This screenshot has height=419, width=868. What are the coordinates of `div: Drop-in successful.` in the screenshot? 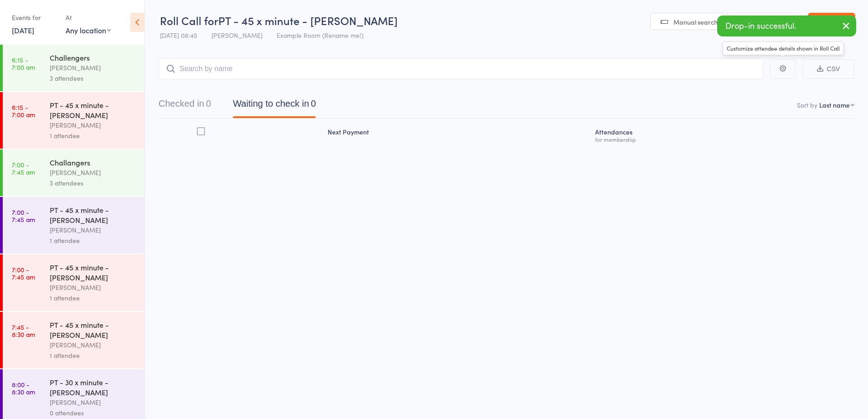 It's located at (786, 26).